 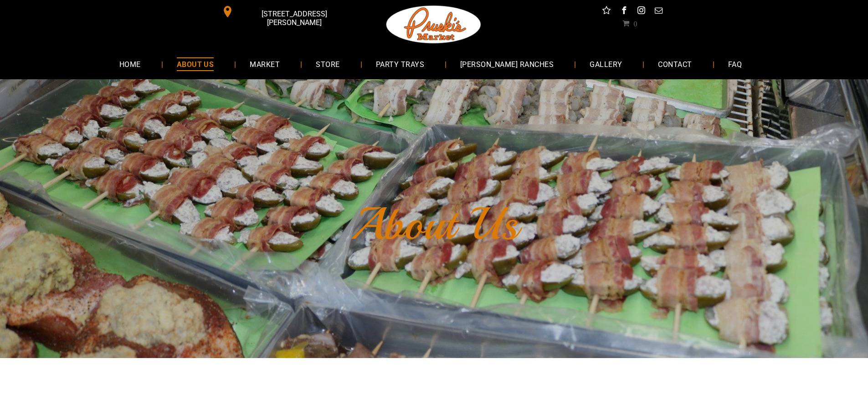 What do you see at coordinates (641, 11) in the screenshot?
I see `a: instagram` at bounding box center [641, 11].